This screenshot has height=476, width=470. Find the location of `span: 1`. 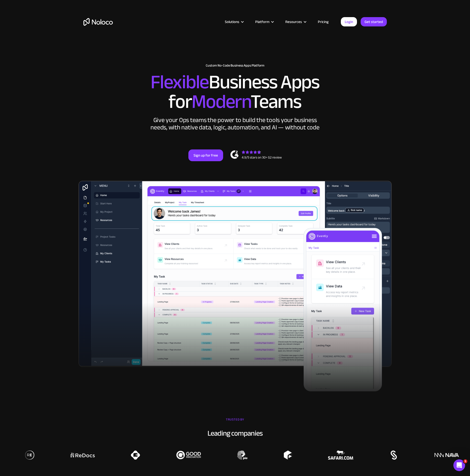

span: 1 is located at coordinates (465, 461).